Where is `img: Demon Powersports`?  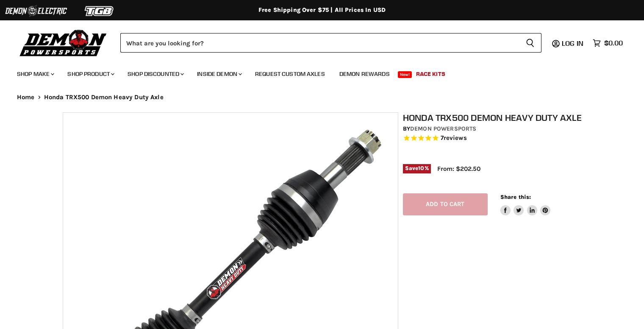 img: Demon Powersports is located at coordinates (63, 43).